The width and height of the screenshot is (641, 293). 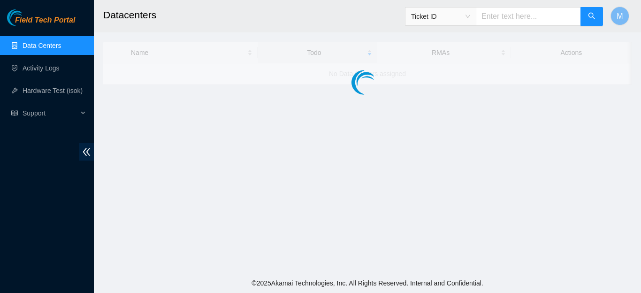 I want to click on input: Enter text here..., so click(x=528, y=16).